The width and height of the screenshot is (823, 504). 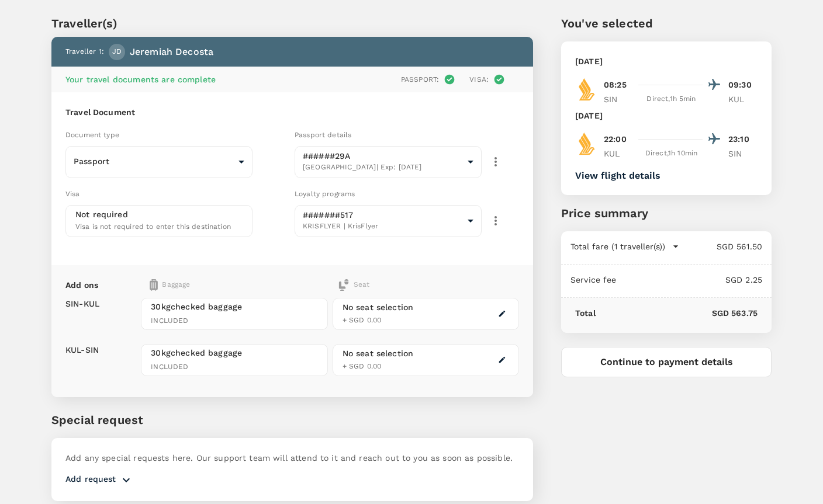 What do you see at coordinates (325, 194) in the screenshot?
I see `span: Loyalty programs` at bounding box center [325, 194].